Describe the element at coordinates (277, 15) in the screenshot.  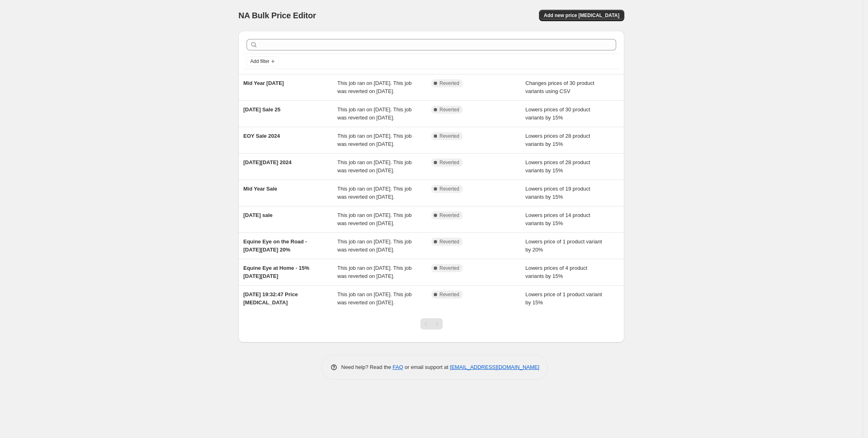
I see `span: NA Bulk Price Editor` at that location.